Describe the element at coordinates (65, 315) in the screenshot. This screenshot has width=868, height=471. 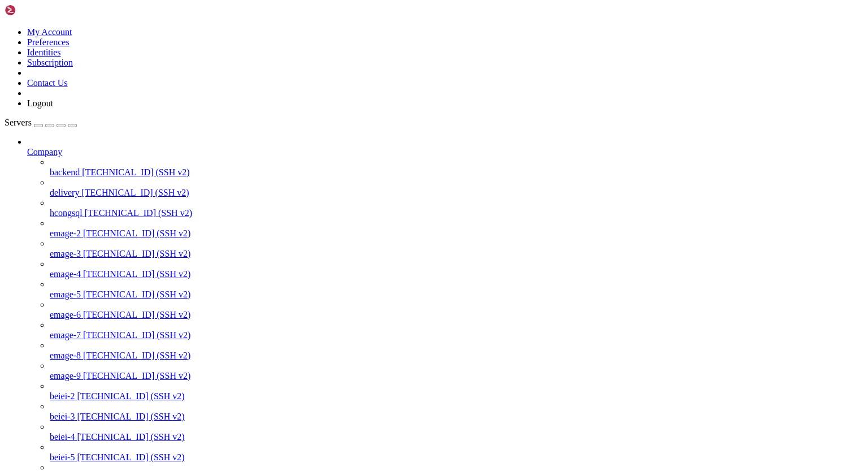
I see `span: emage-6` at that location.